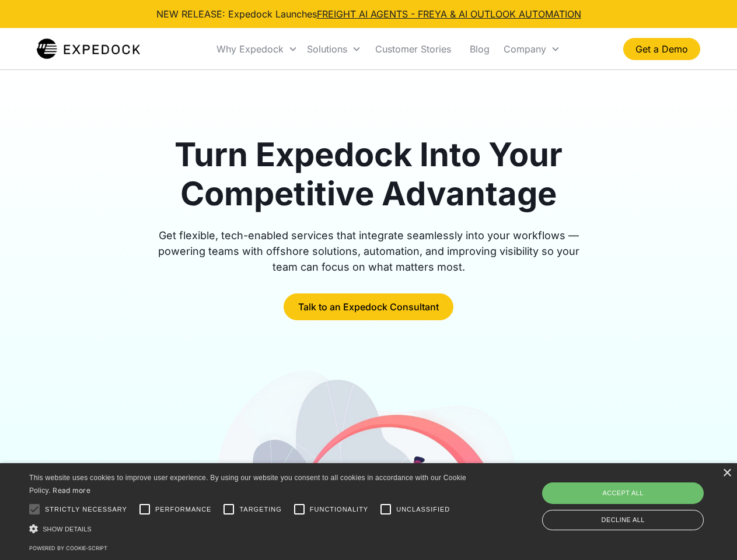  What do you see at coordinates (369, 14) in the screenshot?
I see `div: NEW RELEASE: Expedock Launches` at bounding box center [369, 14].